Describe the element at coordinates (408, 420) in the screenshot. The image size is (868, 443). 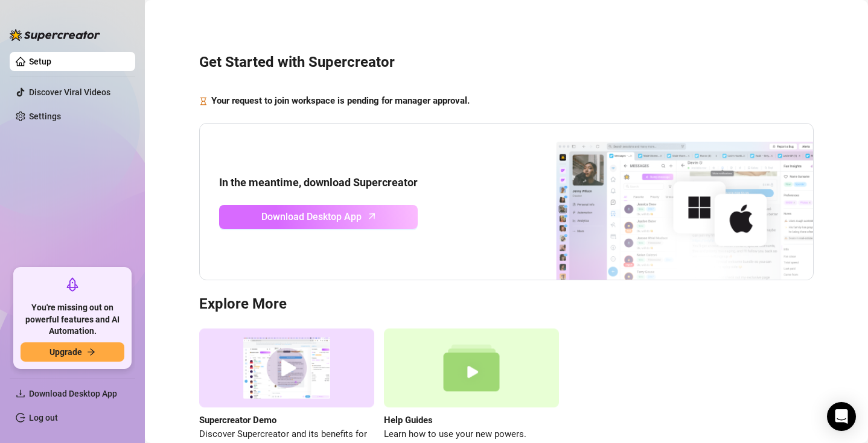
I see `strong: Help Guides` at that location.